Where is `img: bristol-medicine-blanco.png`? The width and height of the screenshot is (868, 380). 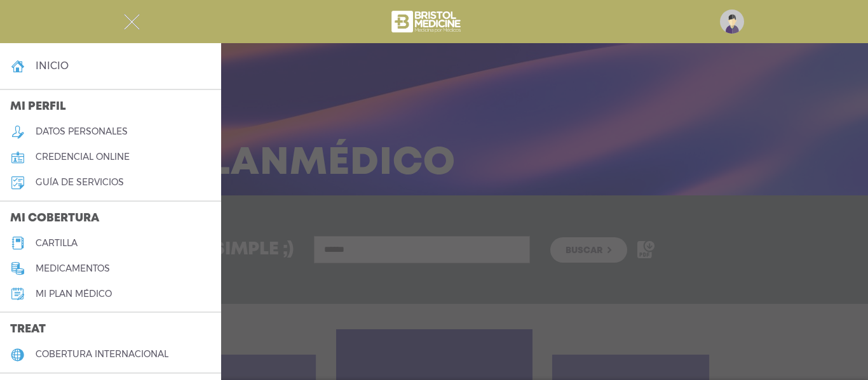
img: bristol-medicine-blanco.png is located at coordinates (427, 21).